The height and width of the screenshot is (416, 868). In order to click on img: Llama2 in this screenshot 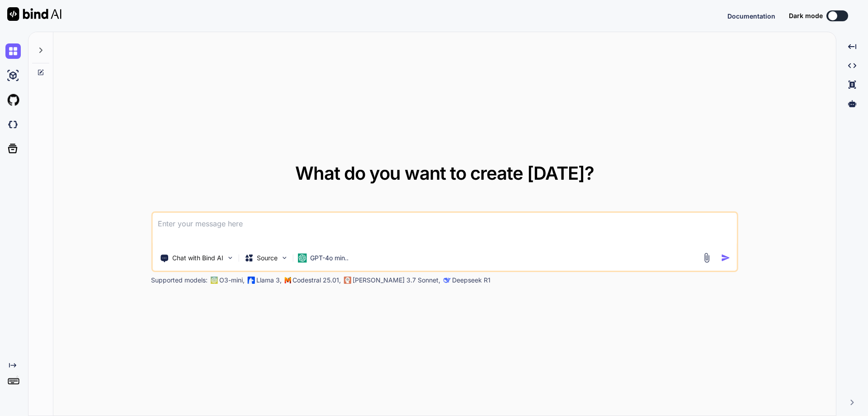, I will do `click(251, 280)`.